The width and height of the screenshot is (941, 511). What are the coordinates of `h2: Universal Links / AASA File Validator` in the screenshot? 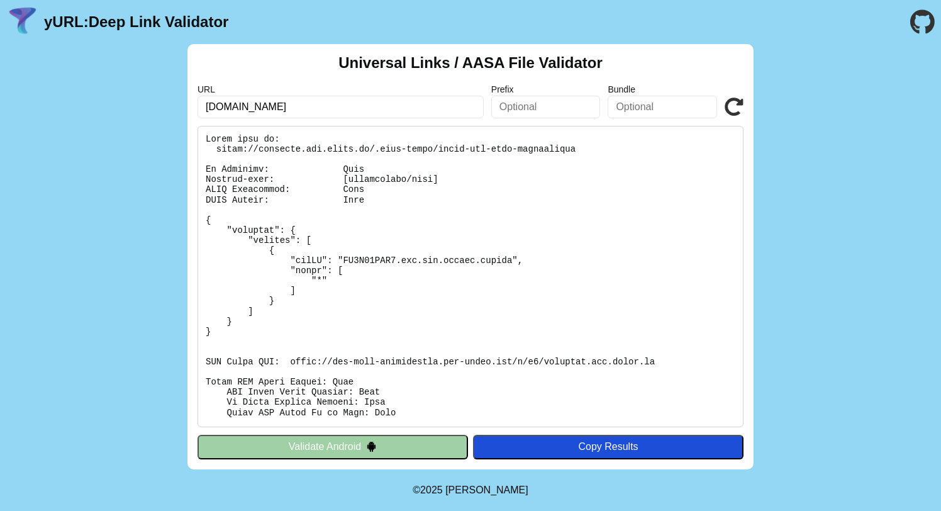 It's located at (471, 63).